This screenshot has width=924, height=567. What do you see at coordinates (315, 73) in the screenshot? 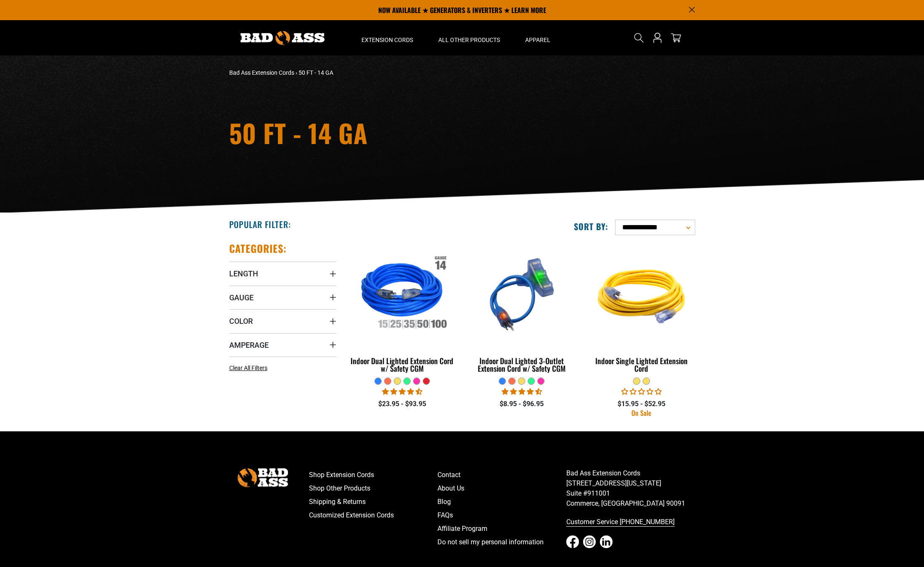
I see `span: 50 FT - 14 GA` at bounding box center [315, 73].